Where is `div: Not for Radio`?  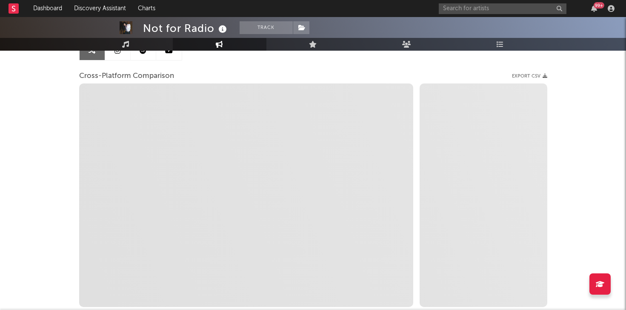 div: Not for Radio is located at coordinates (186, 28).